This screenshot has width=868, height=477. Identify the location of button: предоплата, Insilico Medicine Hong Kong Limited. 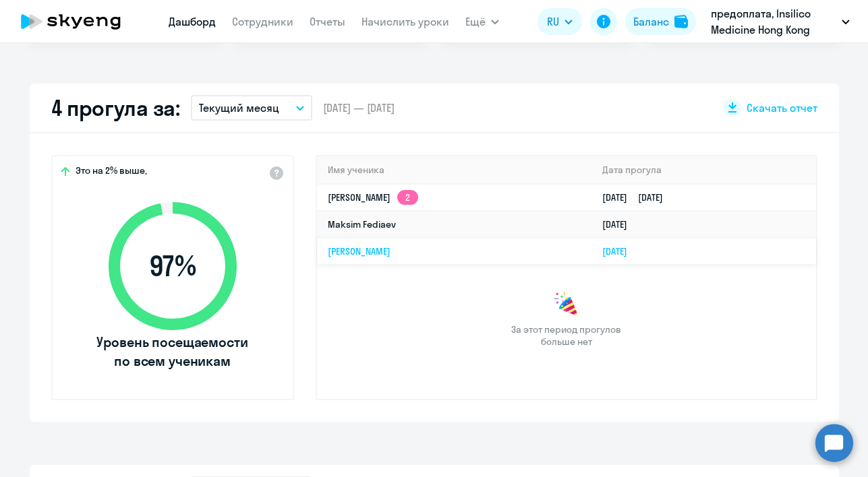
(780, 22).